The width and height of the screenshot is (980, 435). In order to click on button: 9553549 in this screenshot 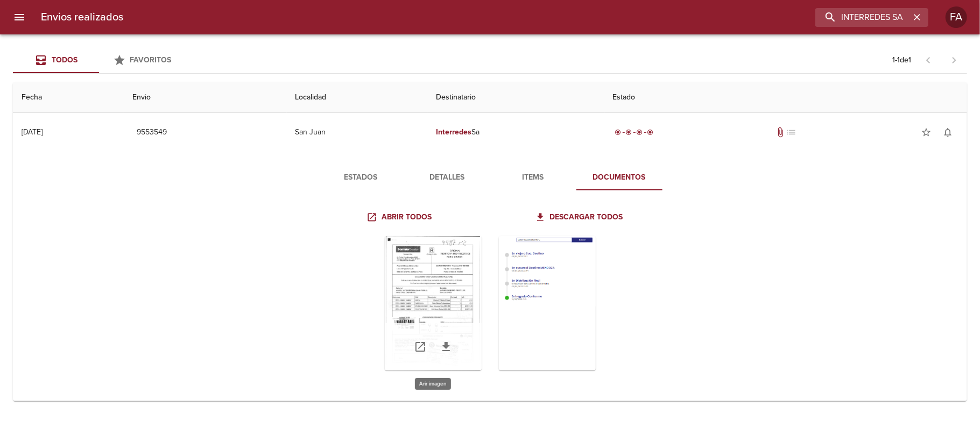, I will do `click(152, 132)`.